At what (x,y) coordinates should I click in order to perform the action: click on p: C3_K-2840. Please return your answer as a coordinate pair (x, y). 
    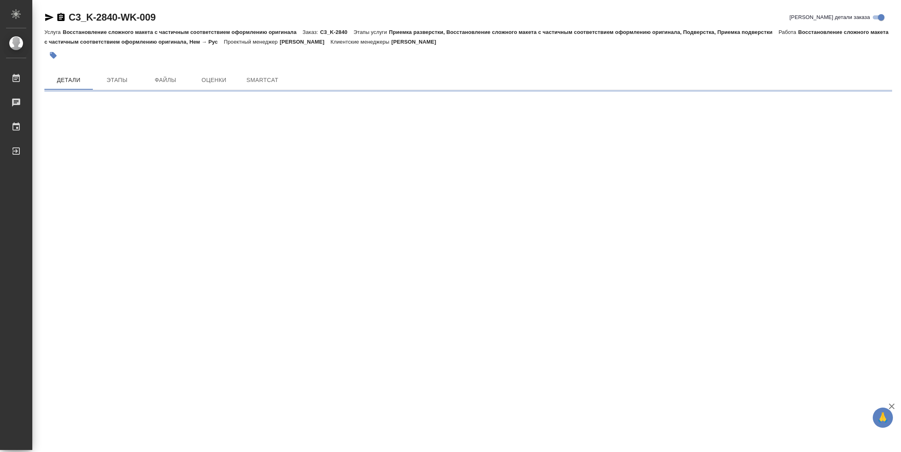
    Looking at the image, I should click on (337, 32).